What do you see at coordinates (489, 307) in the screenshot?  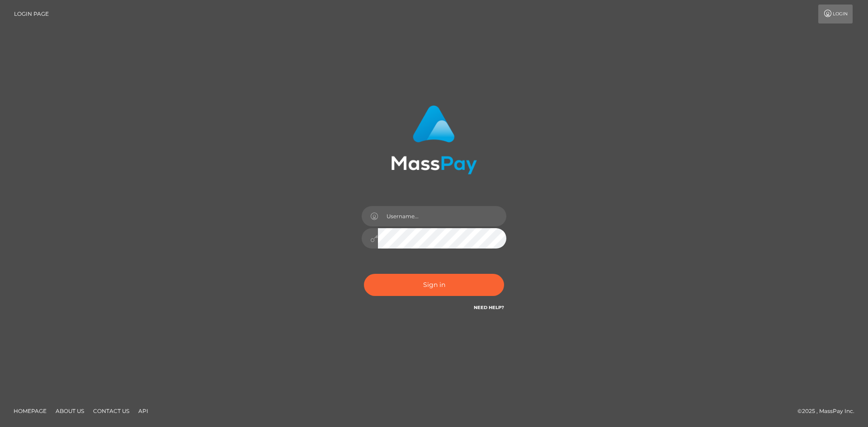 I see `a: Need Help?` at bounding box center [489, 307].